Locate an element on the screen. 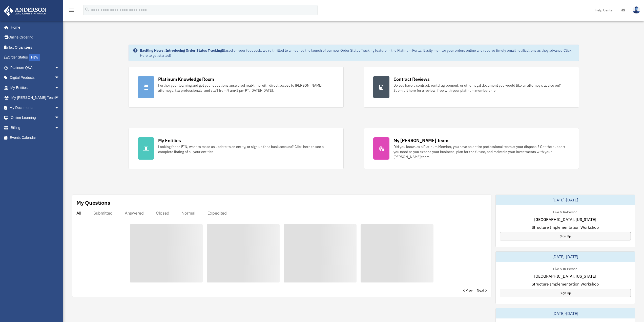 The image size is (644, 322). i: search is located at coordinates (87, 10).